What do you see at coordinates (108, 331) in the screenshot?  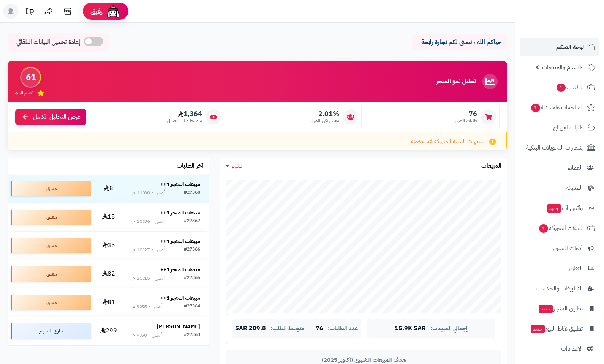 I see `td: 299` at bounding box center [108, 331].